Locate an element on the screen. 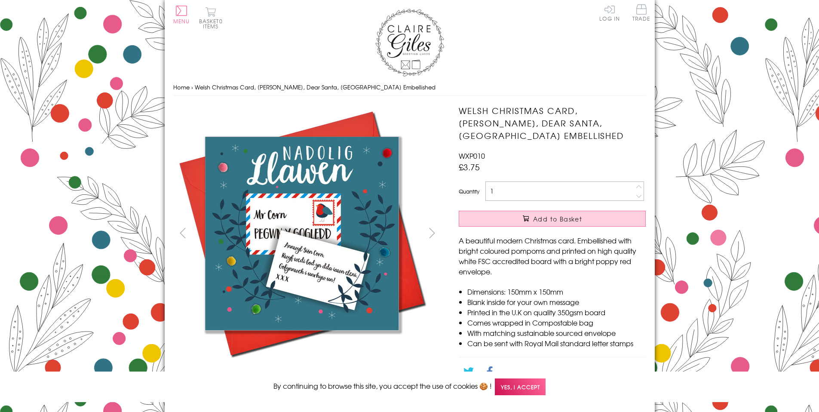  li: With matching sustainable sourced envelope is located at coordinates (556, 333).